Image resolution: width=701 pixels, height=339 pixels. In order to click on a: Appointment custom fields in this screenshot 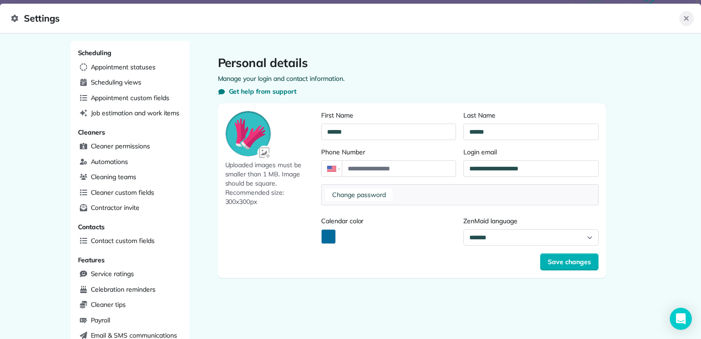, I will do `click(130, 98)`.